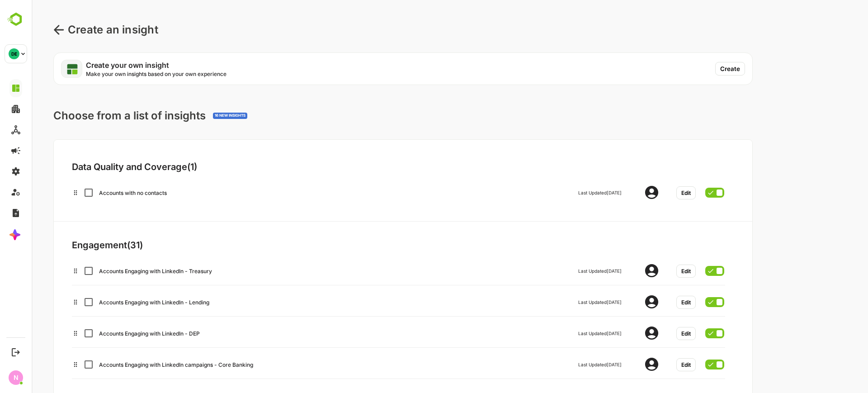 The height and width of the screenshot is (393, 868). What do you see at coordinates (189, 302) in the screenshot?
I see `div: Accounts Engaging with LinkedIn - Lending` at bounding box center [189, 302].